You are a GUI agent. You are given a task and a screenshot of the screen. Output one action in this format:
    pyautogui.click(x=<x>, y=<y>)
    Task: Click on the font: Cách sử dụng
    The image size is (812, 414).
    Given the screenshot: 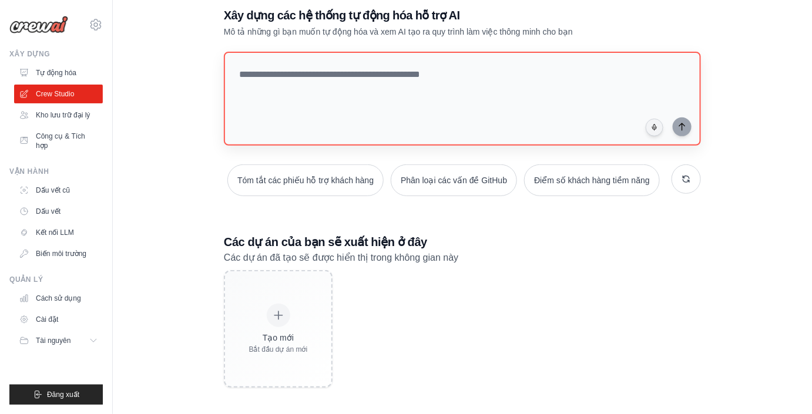 What is the action you would take?
    pyautogui.click(x=58, y=298)
    